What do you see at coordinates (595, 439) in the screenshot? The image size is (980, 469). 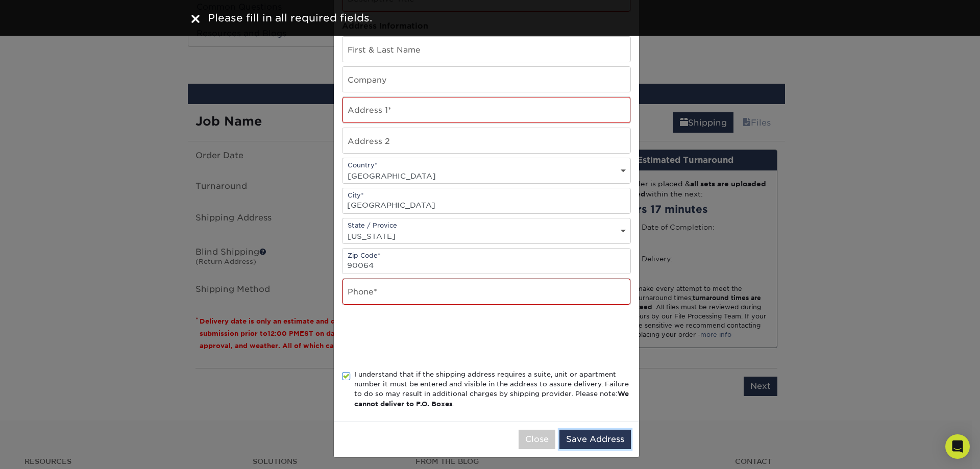 I see `button: Save Address` at bounding box center [595, 439].